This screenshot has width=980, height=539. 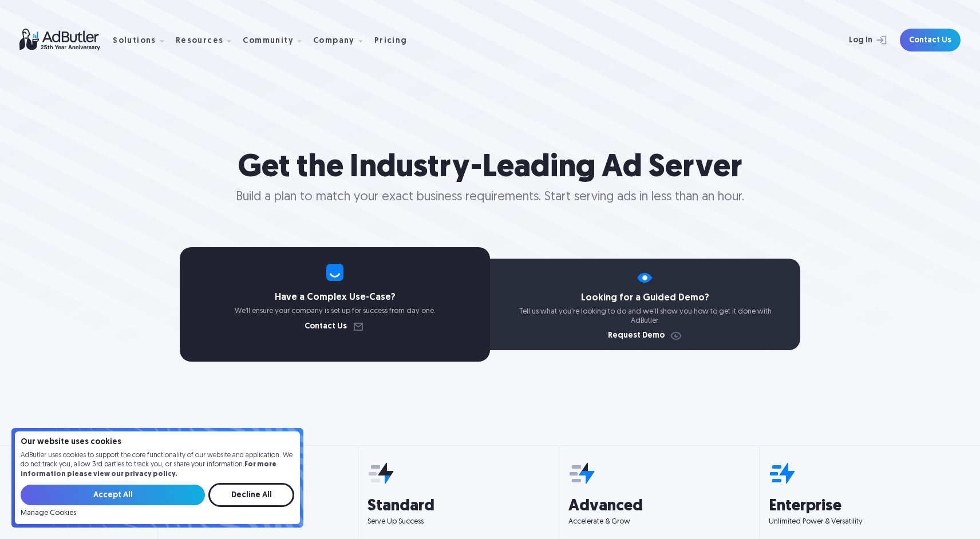 What do you see at coordinates (113, 495) in the screenshot?
I see `input: Accept All` at bounding box center [113, 495].